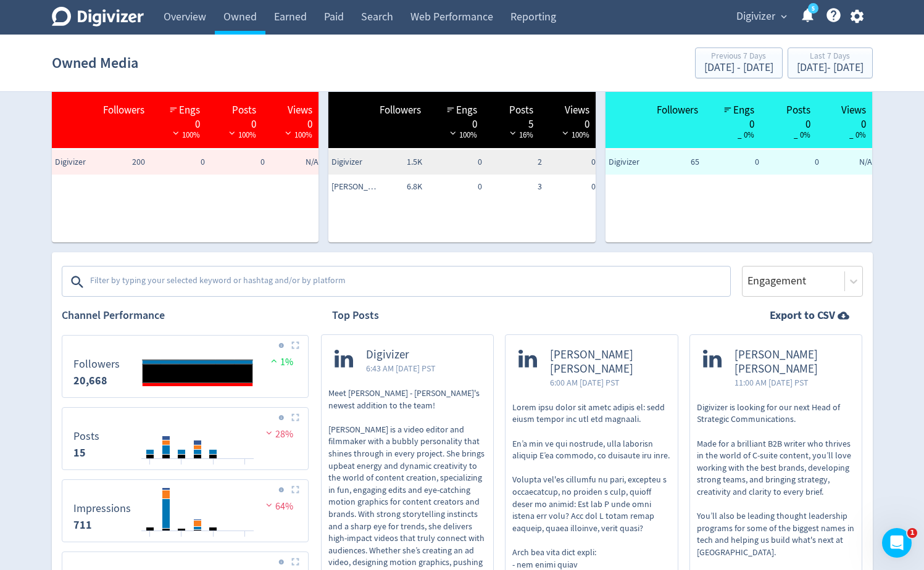  What do you see at coordinates (79, 453) in the screenshot?
I see `strong: 15` at bounding box center [79, 453].